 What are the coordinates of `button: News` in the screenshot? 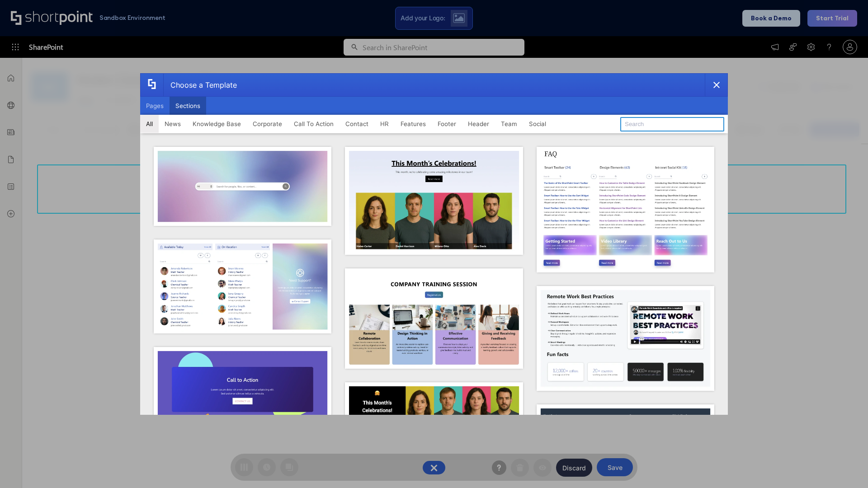 It's located at (172, 124).